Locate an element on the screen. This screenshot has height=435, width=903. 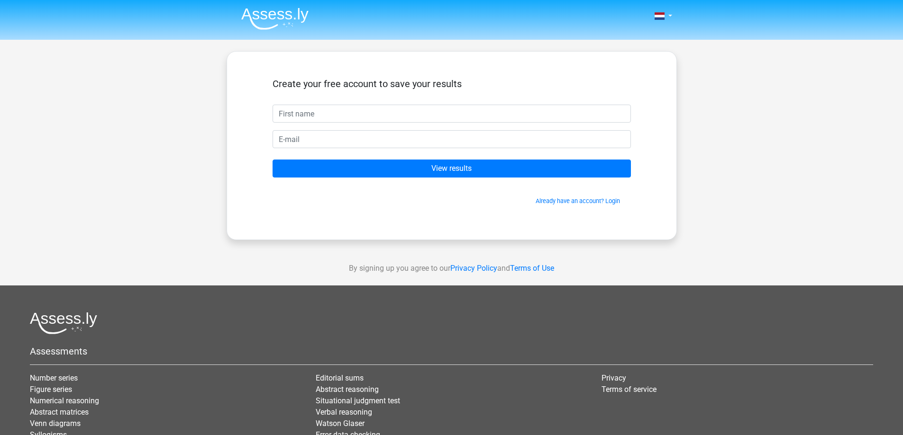
a: Abstract matrices is located at coordinates (59, 412).